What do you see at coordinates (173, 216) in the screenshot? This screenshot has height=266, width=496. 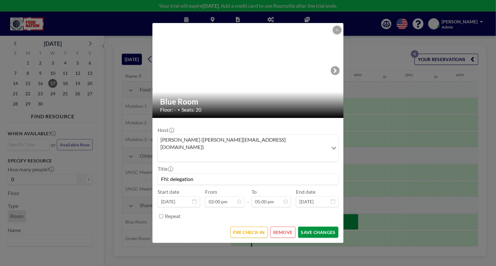 I see `label: Repeat` at bounding box center [173, 216].